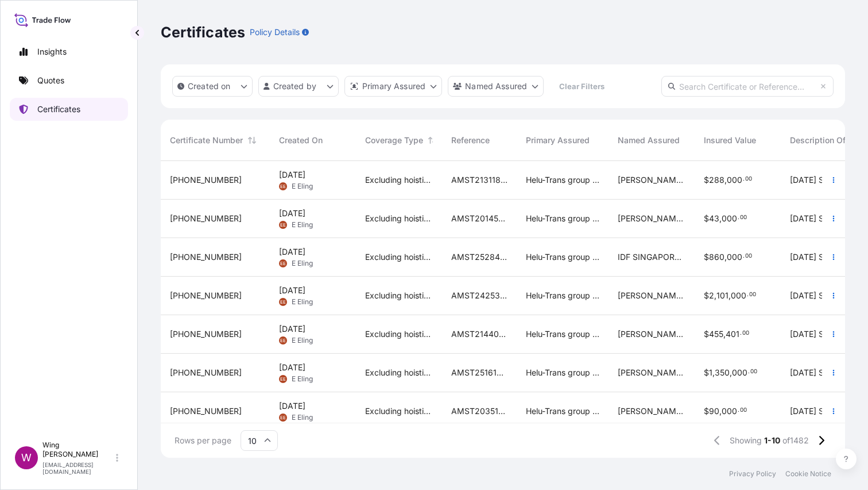 The image size is (868, 490). I want to click on span: Created On, so click(301, 140).